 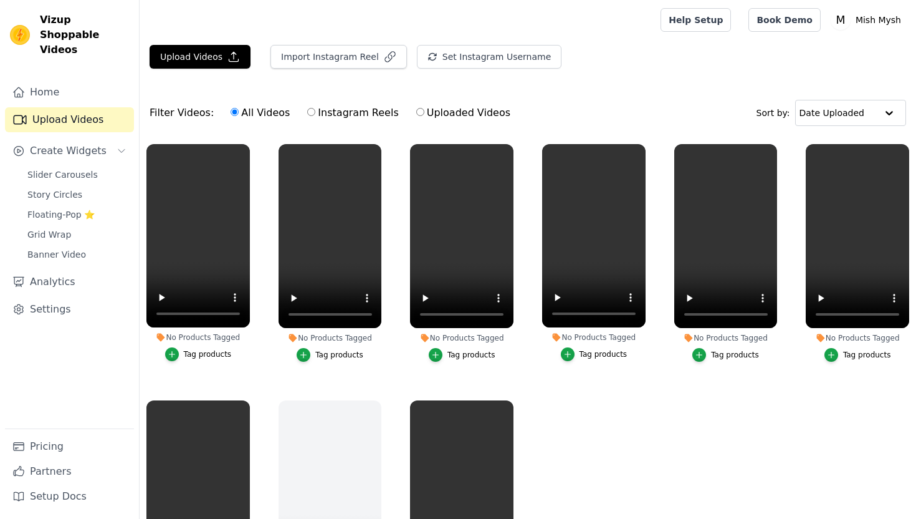 I want to click on a: Banner Video, so click(x=77, y=254).